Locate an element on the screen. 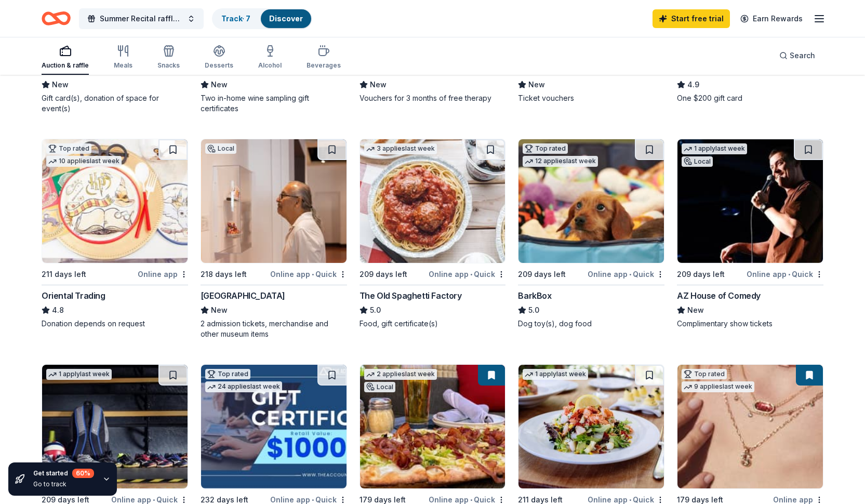  div: 24 applies last week is located at coordinates (243, 386).